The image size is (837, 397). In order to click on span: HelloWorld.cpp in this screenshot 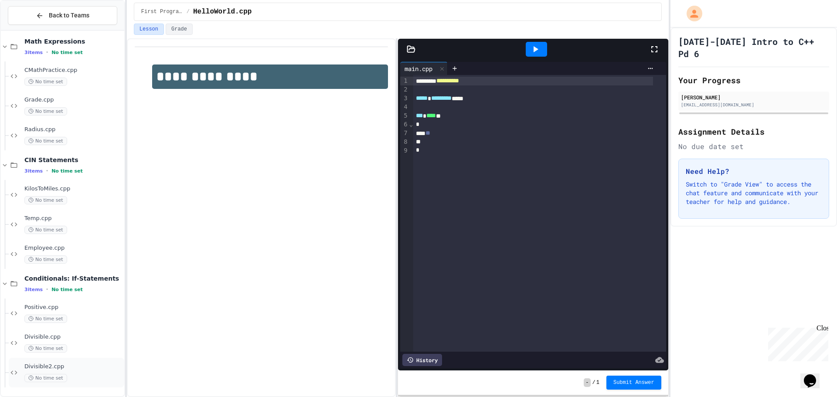, I will do `click(222, 12)`.